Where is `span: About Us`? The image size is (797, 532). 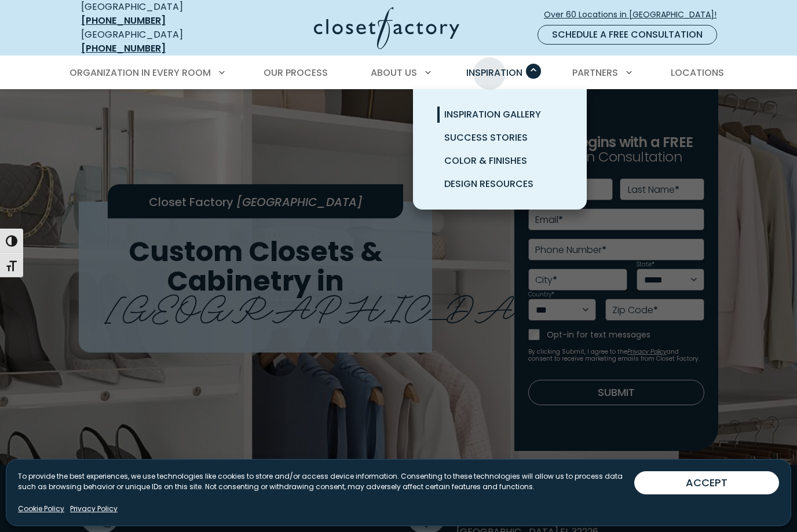 span: About Us is located at coordinates (394, 73).